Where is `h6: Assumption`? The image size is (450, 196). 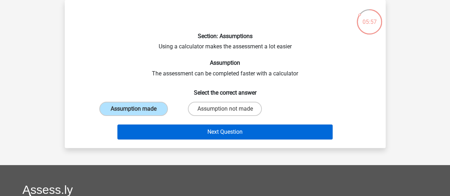
h6: Assumption is located at coordinates (225, 63).